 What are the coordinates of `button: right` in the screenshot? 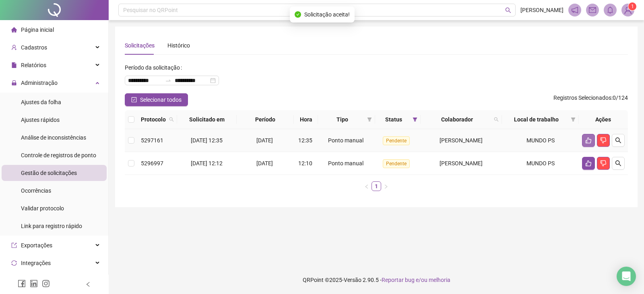 It's located at (386, 186).